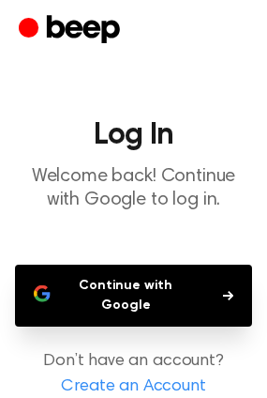 This screenshot has height=398, width=267. What do you see at coordinates (71, 30) in the screenshot?
I see `a: Beep` at bounding box center [71, 30].